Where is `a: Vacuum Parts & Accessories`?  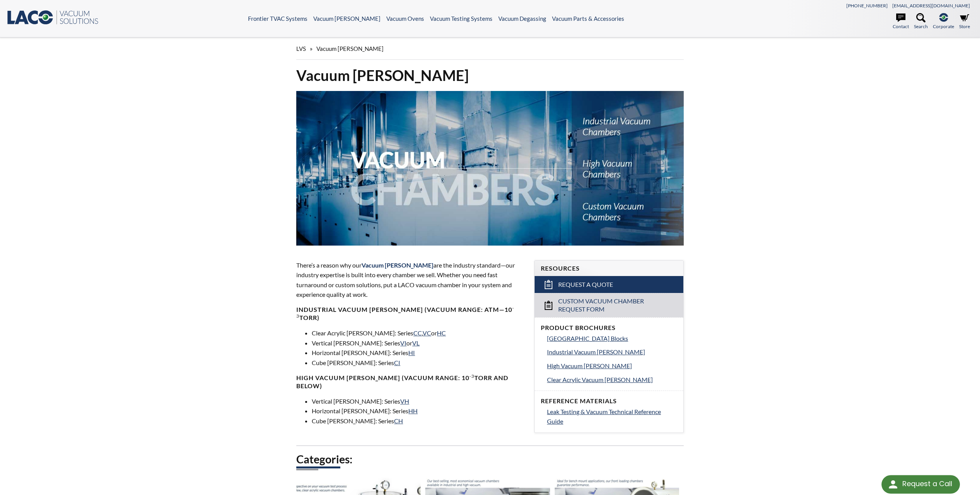 a: Vacuum Parts & Accessories is located at coordinates (587, 19).